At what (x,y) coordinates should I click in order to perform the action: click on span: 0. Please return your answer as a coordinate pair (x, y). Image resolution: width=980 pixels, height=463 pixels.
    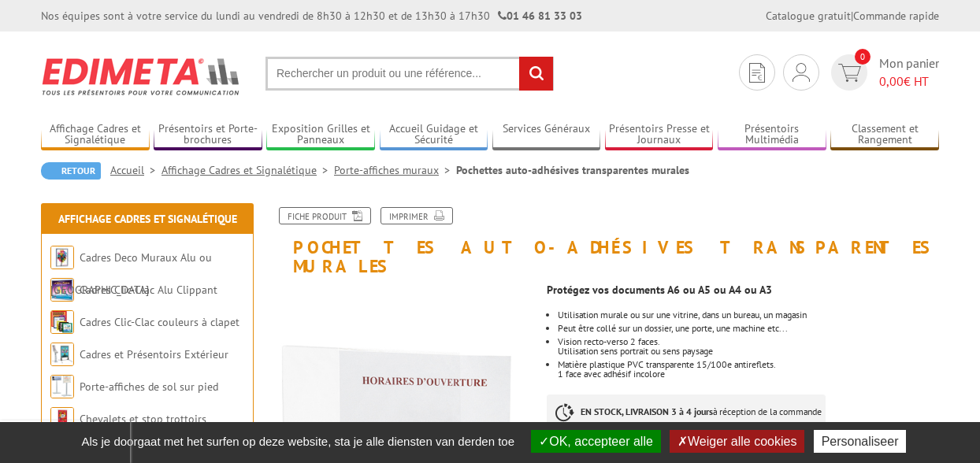
    Looking at the image, I should click on (862, 57).